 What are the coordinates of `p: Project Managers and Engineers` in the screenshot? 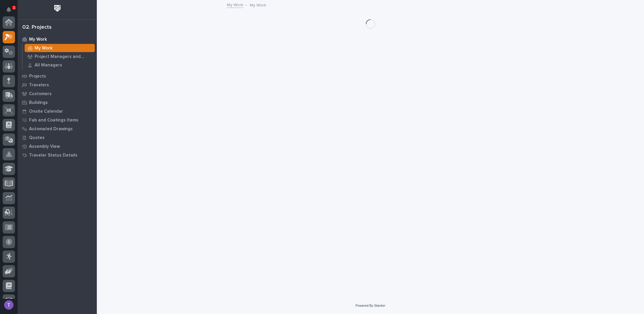 It's located at (64, 57).